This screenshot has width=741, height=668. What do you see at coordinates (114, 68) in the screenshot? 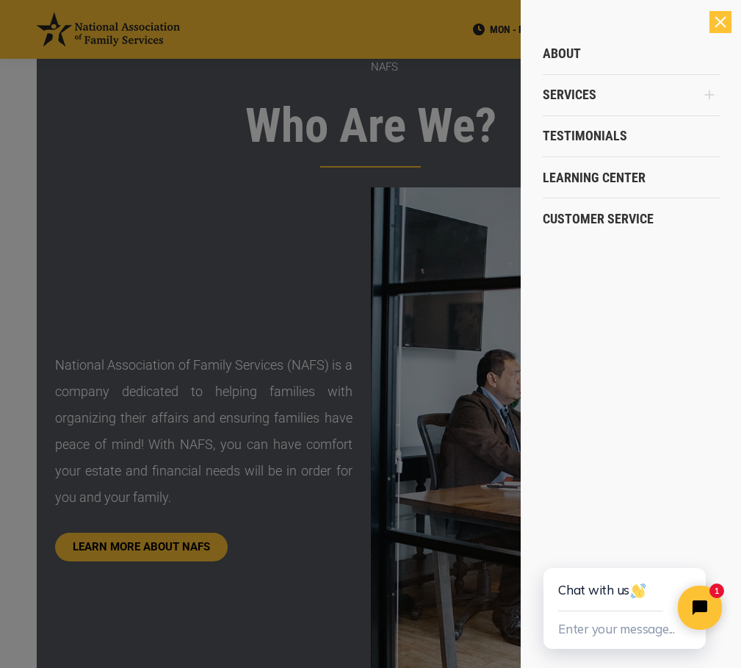
I see `div: Chat with us` at bounding box center [114, 68].